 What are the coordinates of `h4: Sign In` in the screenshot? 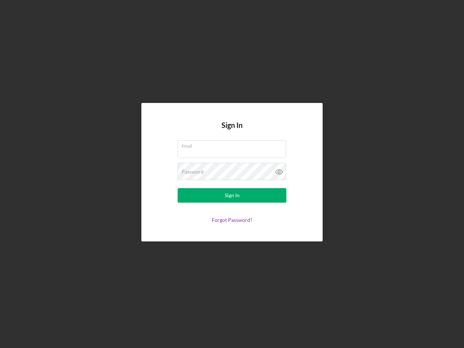 It's located at (232, 131).